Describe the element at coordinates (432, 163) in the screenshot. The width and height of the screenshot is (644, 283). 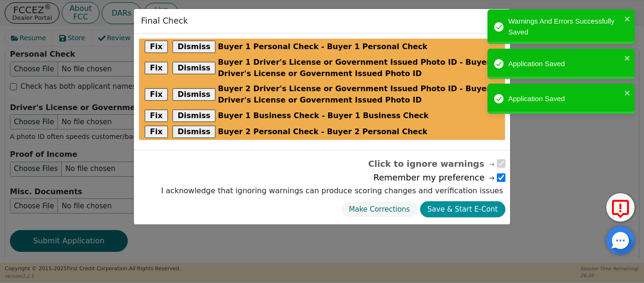
I see `span: Click to ignore warnings` at that location.